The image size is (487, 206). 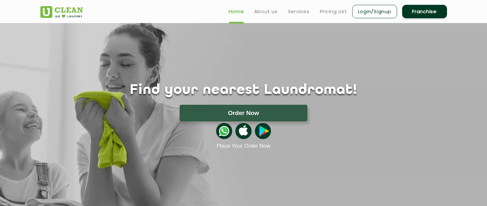 I want to click on a: Home, so click(x=236, y=12).